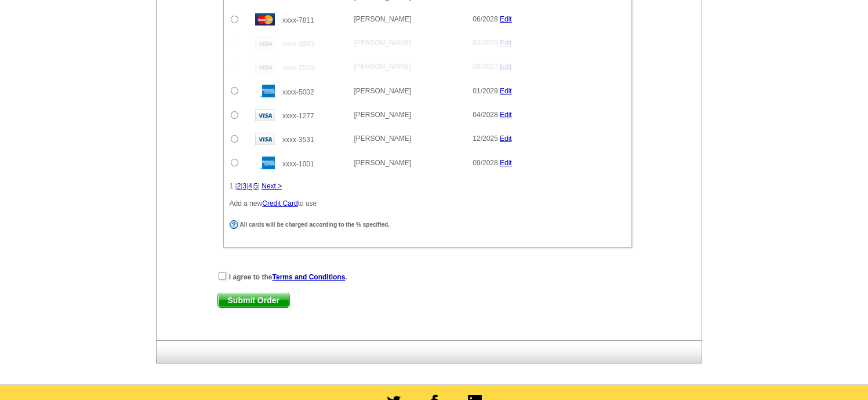 The height and width of the screenshot is (400, 868). I want to click on span: Submit Order, so click(253, 300).